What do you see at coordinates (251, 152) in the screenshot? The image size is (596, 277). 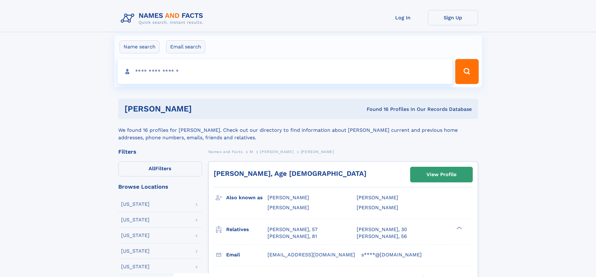 I see `a: M` at bounding box center [251, 152].